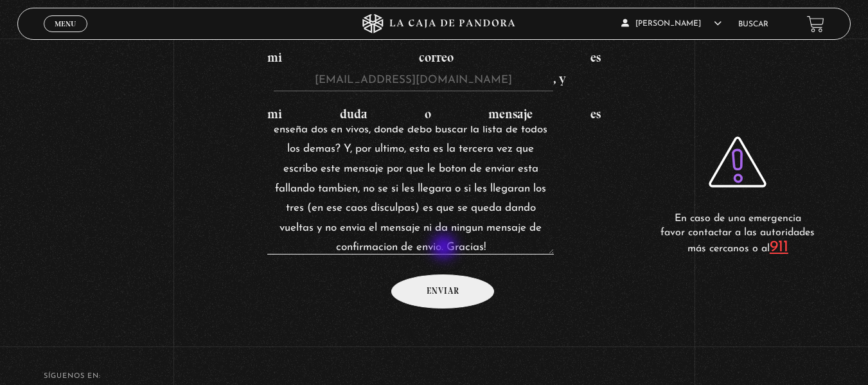  Describe the element at coordinates (443, 291) in the screenshot. I see `input: Enviar` at that location.